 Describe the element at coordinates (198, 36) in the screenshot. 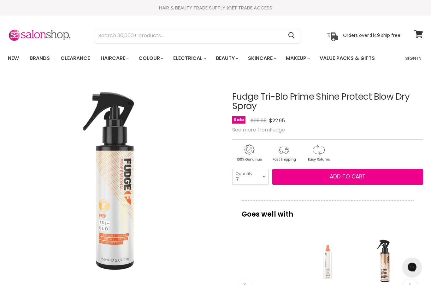

I see `form: Product` at that location.